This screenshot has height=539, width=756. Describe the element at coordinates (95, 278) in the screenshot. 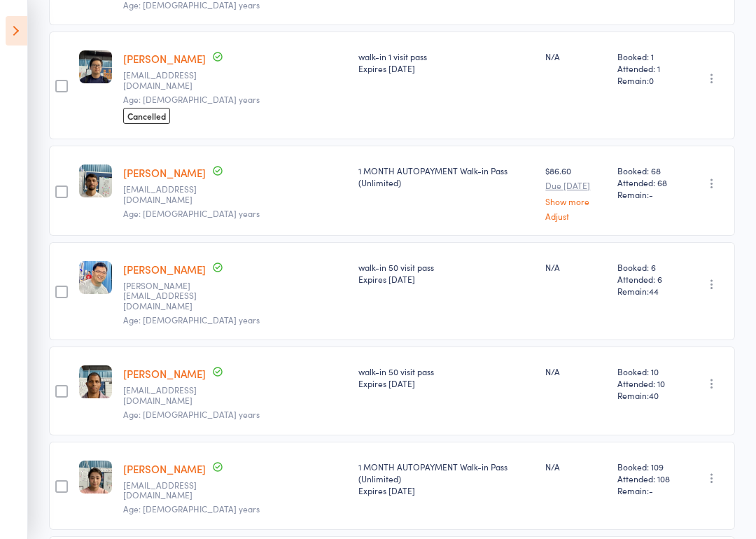

I see `img: image1692569209.png` at that location.